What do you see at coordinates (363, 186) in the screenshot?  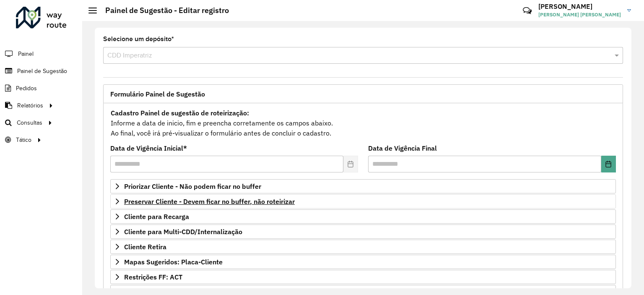 I see `a: Priorizar Cliente - Não podem ficar no buffer` at bounding box center [363, 186].